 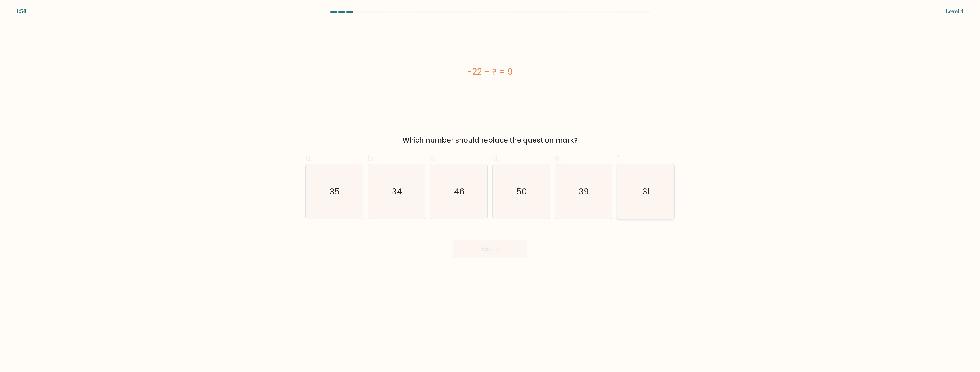 I want to click on div: Level 4, so click(x=955, y=11).